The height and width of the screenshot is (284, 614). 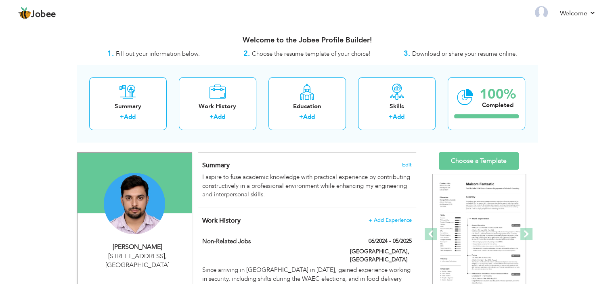 What do you see at coordinates (498, 105) in the screenshot?
I see `div: Completed` at bounding box center [498, 105].